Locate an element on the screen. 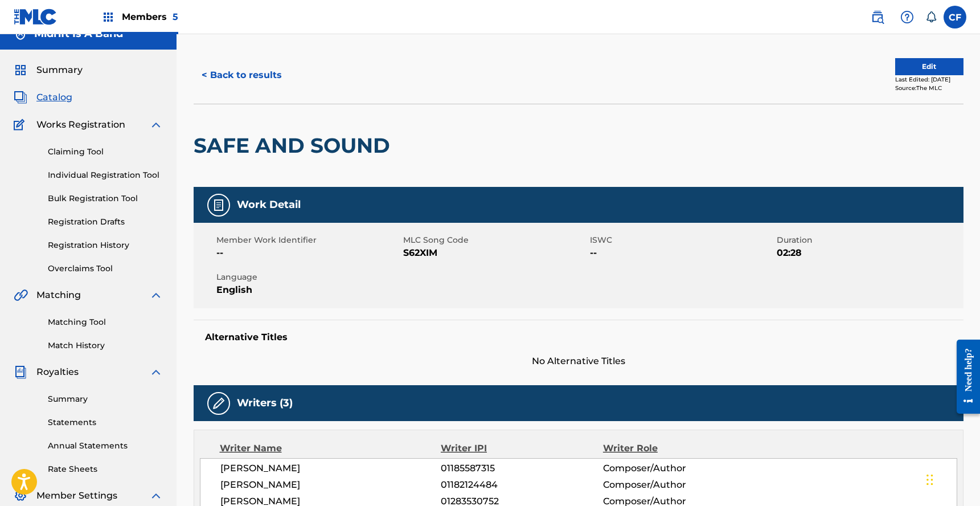 The width and height of the screenshot is (980, 506). a: CatalogCatalog is located at coordinates (43, 97).